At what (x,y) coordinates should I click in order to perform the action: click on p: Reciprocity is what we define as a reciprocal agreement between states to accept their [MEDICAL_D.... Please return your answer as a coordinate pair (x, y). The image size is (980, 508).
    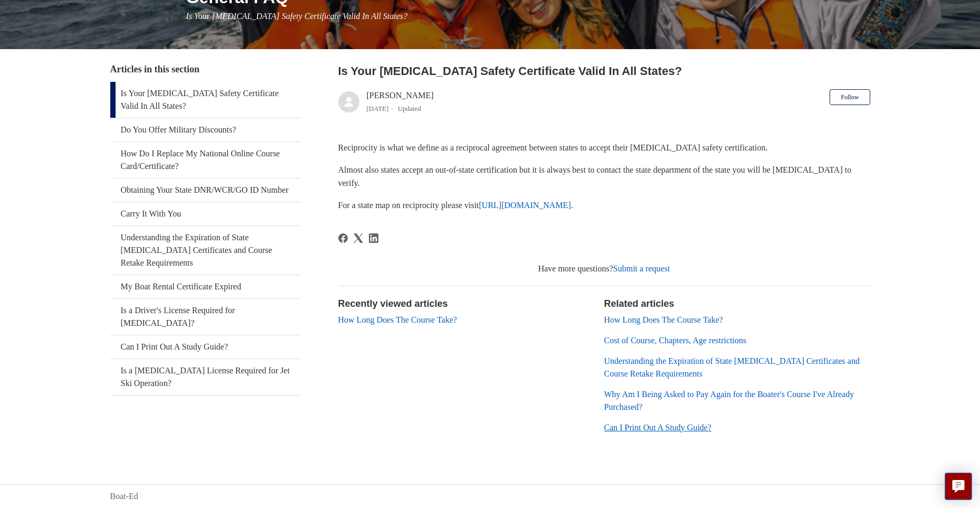
    Looking at the image, I should click on (605, 148).